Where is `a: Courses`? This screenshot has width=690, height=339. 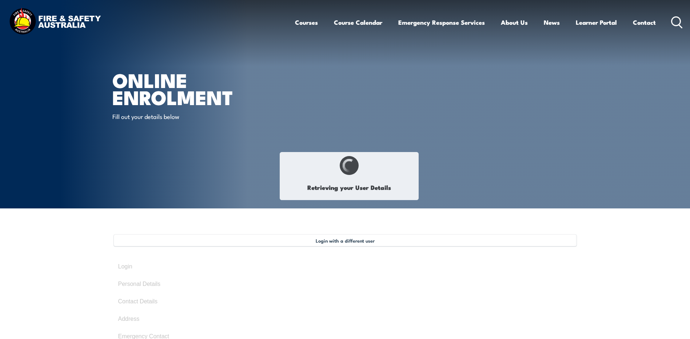 a: Courses is located at coordinates (306, 22).